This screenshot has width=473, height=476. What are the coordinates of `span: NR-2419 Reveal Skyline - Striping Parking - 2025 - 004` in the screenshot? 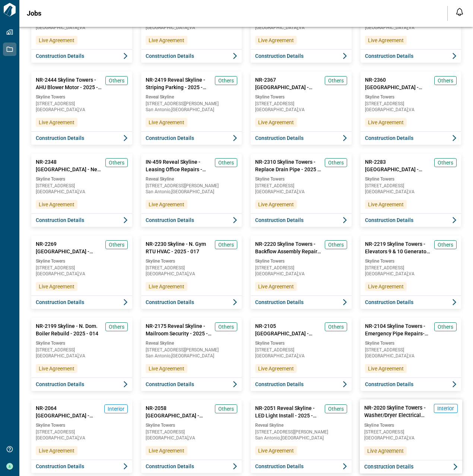 It's located at (179, 84).